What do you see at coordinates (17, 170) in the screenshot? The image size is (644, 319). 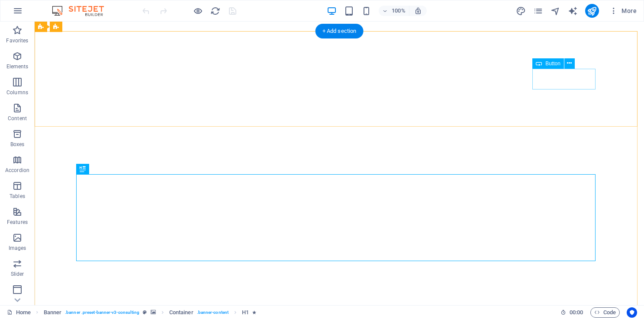 I see `p: Accordion` at bounding box center [17, 170].